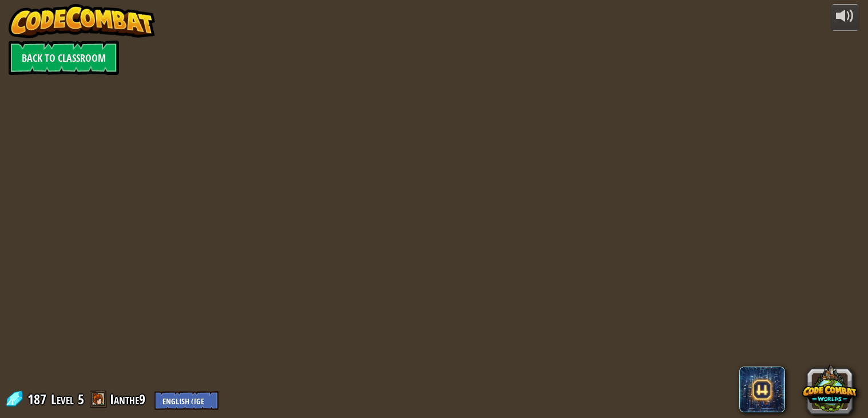 The width and height of the screenshot is (868, 418). Describe the element at coordinates (845, 17) in the screenshot. I see `button: Adjust volume` at that location.